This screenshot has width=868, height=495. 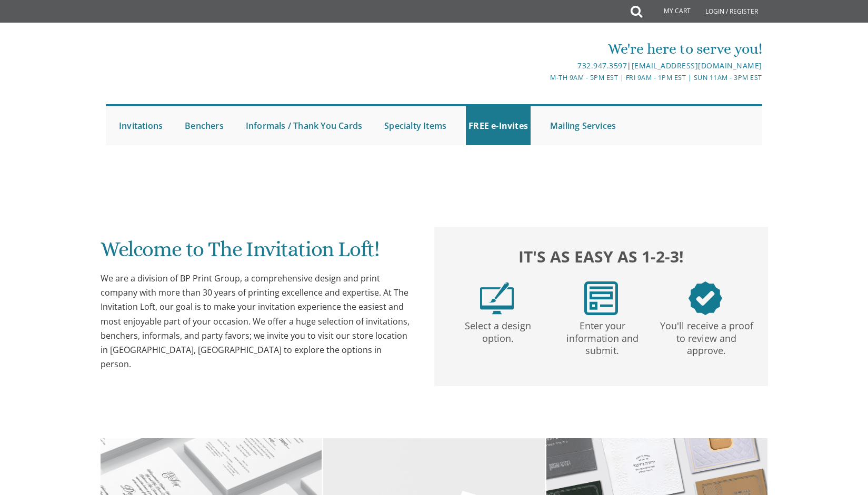 I want to click on p: You'll receive a proof to review and approve., so click(x=706, y=336).